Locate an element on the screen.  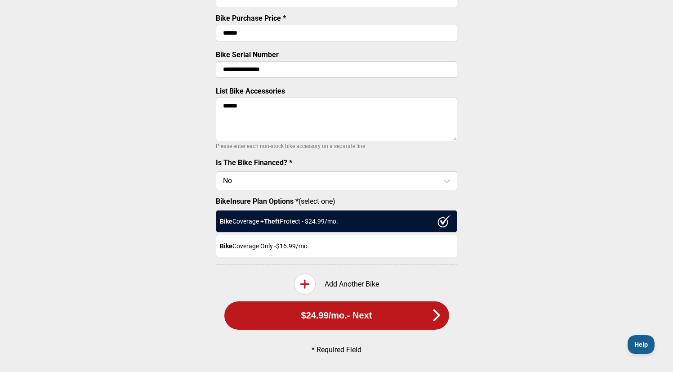
label: (select one) is located at coordinates (336, 201).